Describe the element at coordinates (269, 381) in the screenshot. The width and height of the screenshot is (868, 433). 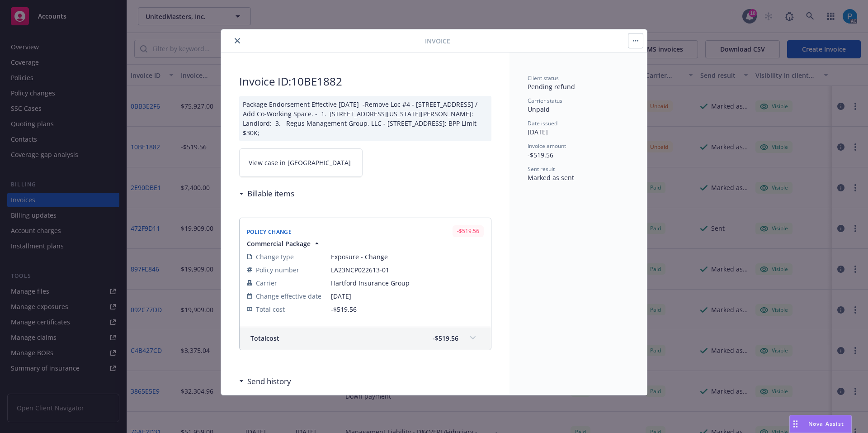
I see `h3: Send history` at that location.